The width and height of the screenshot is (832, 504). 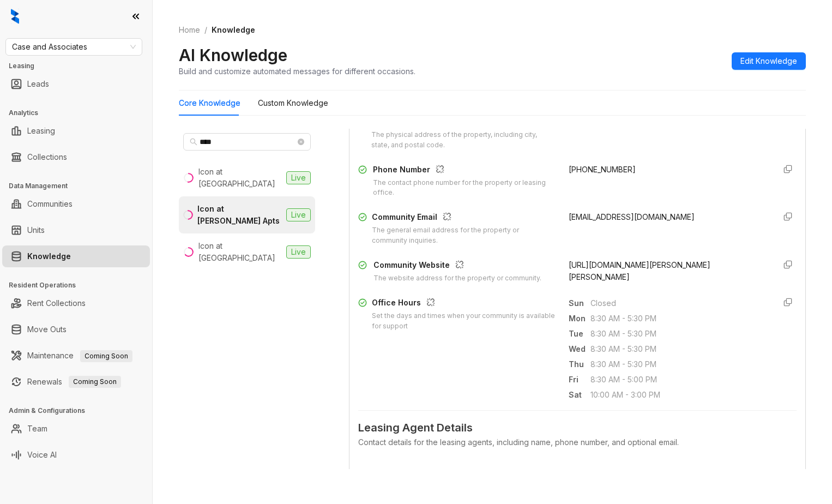 I want to click on div: The contact phone number for the property or leasing office., so click(x=464, y=188).